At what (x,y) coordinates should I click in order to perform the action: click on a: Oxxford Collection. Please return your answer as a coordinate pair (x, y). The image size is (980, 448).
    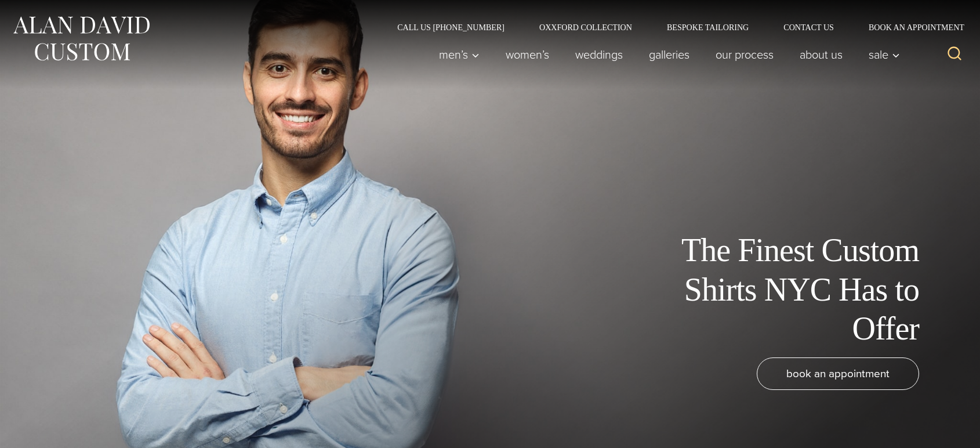
    Looking at the image, I should click on (586, 27).